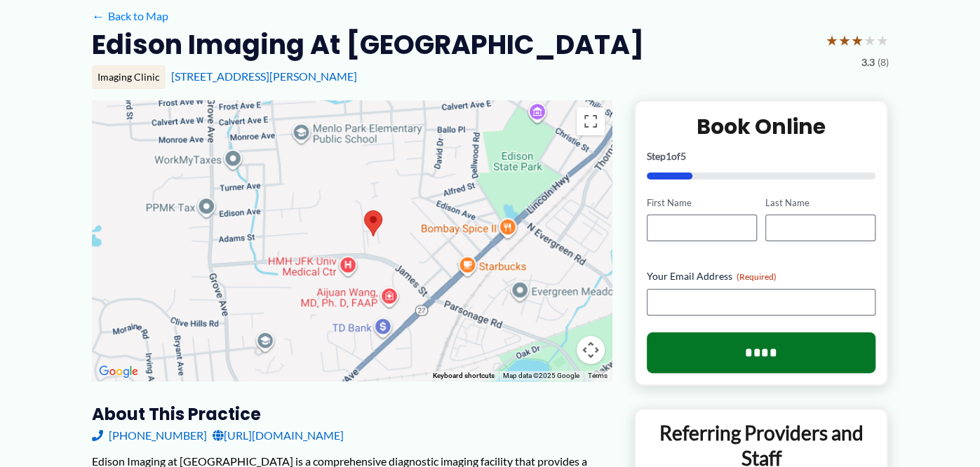  I want to click on h3: About this practice, so click(352, 414).